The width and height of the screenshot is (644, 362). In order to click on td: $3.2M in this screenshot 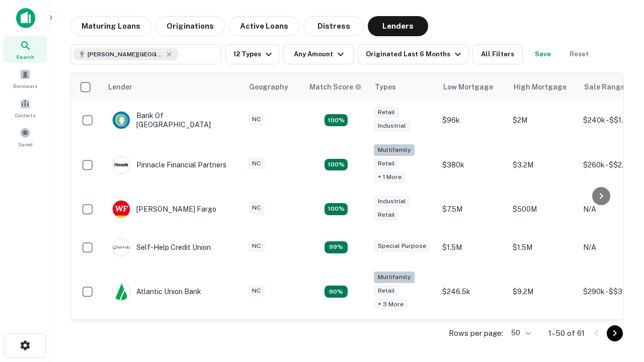, I will do `click(542, 165)`.